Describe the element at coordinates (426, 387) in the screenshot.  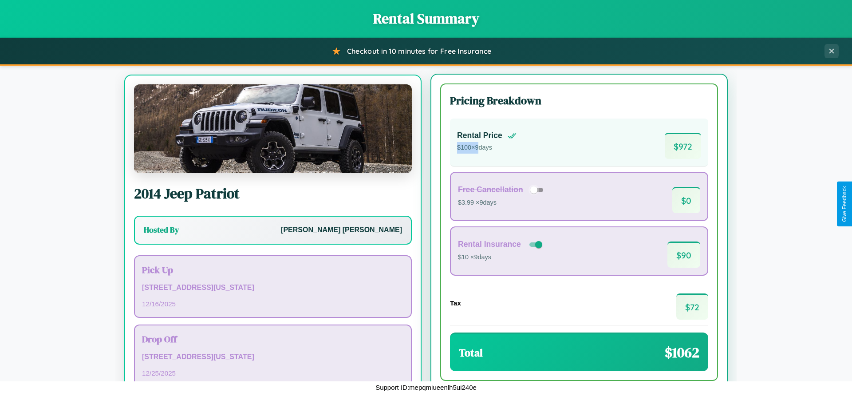
I see `p: Support ID: mepqmiueenlh5ui240e` at that location.